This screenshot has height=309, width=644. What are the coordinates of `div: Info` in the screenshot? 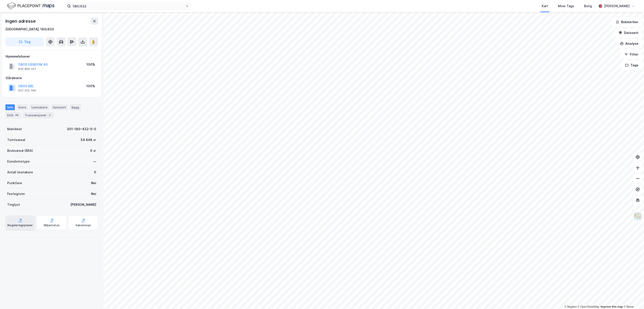 It's located at (10, 108).